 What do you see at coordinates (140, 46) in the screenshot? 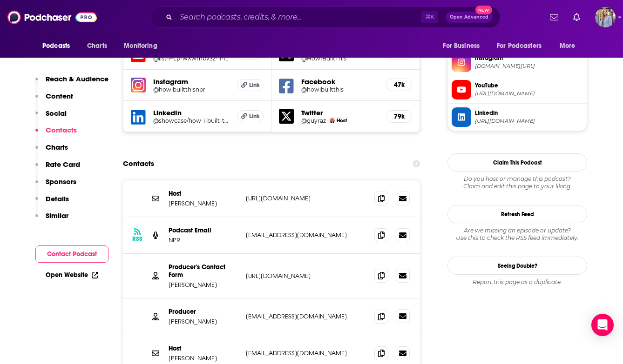
I see `span: Monitoring` at bounding box center [140, 46].